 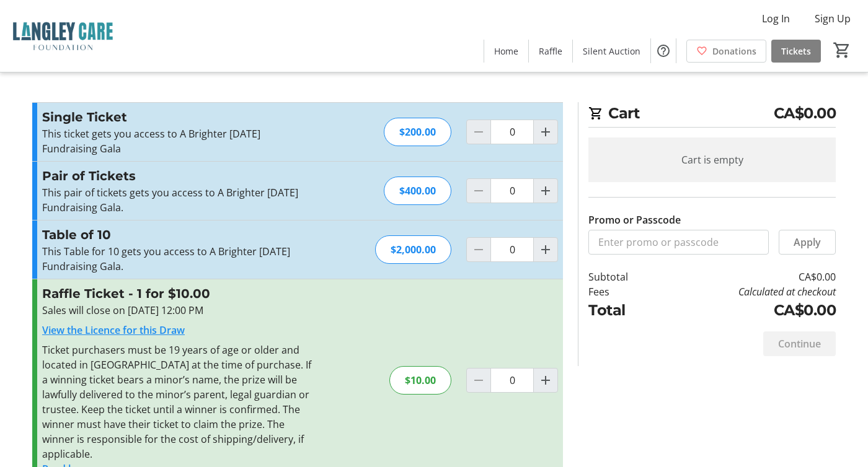 What do you see at coordinates (663, 51) in the screenshot?
I see `button: Help` at bounding box center [663, 51].